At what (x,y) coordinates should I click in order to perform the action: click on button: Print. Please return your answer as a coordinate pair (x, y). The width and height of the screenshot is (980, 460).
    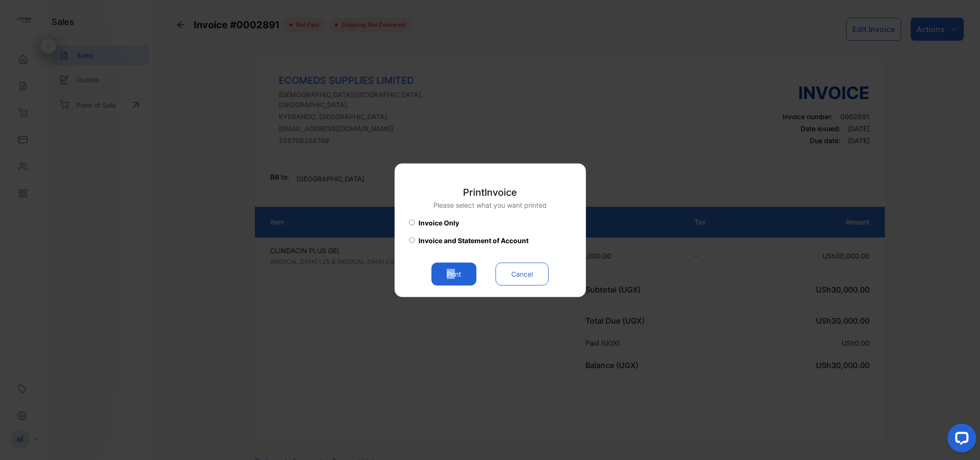
    Looking at the image, I should click on (454, 273).